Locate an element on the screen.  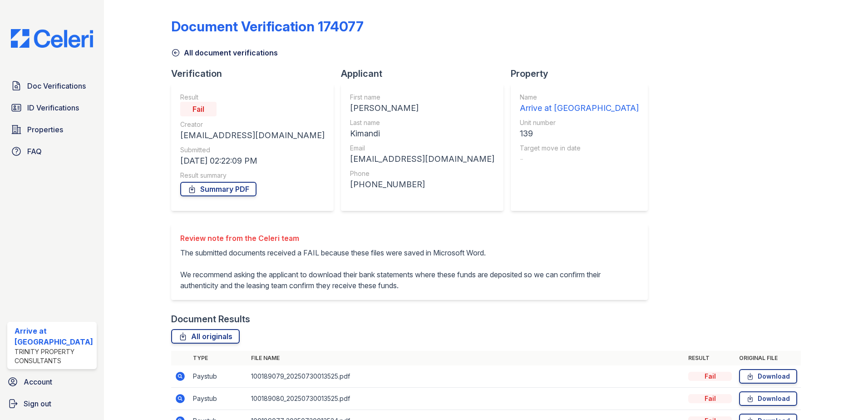
div: Last name is located at coordinates (423, 123).